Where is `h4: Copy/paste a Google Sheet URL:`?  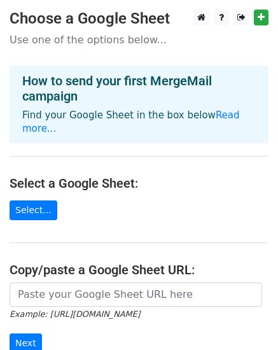
h4: Copy/paste a Google Sheet URL: is located at coordinates (139, 269).